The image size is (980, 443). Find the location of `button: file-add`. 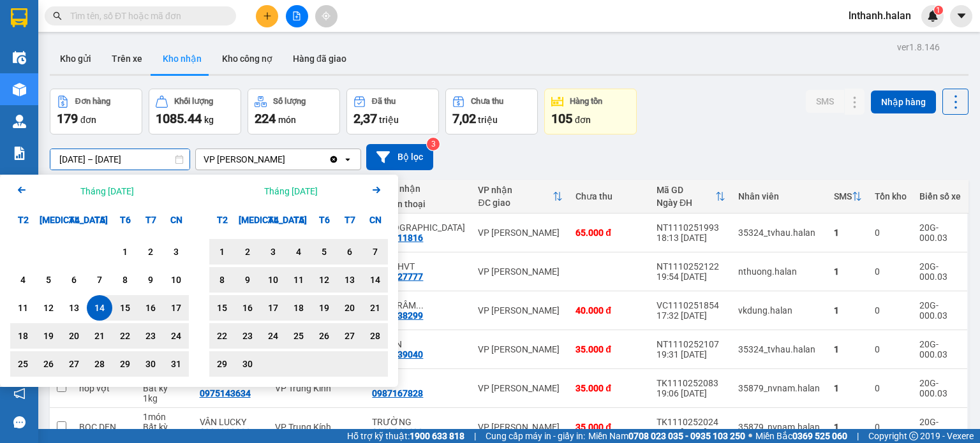

button: file-add is located at coordinates (297, 16).